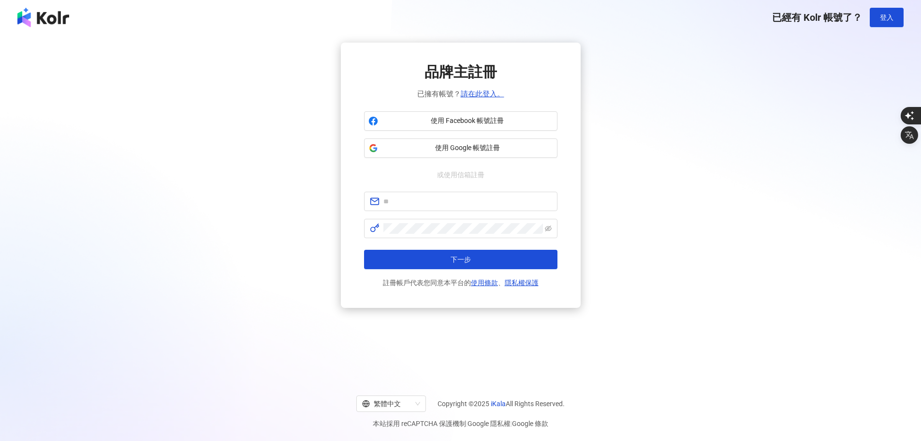  I want to click on span: 品牌主註冊, so click(461, 72).